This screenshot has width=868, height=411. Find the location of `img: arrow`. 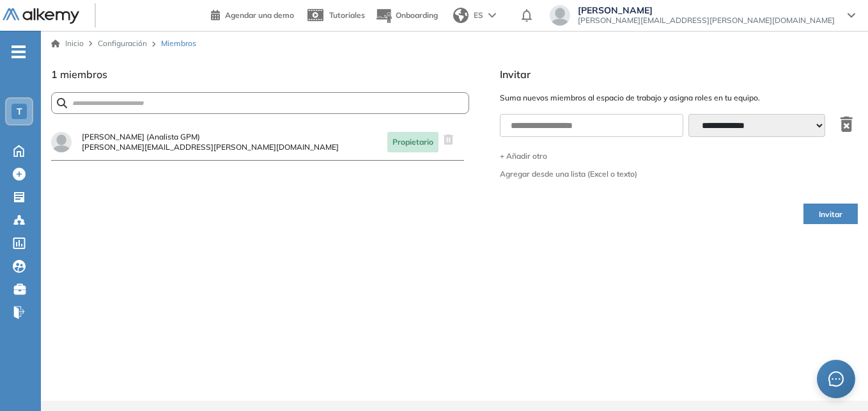

img: arrow is located at coordinates (492, 15).